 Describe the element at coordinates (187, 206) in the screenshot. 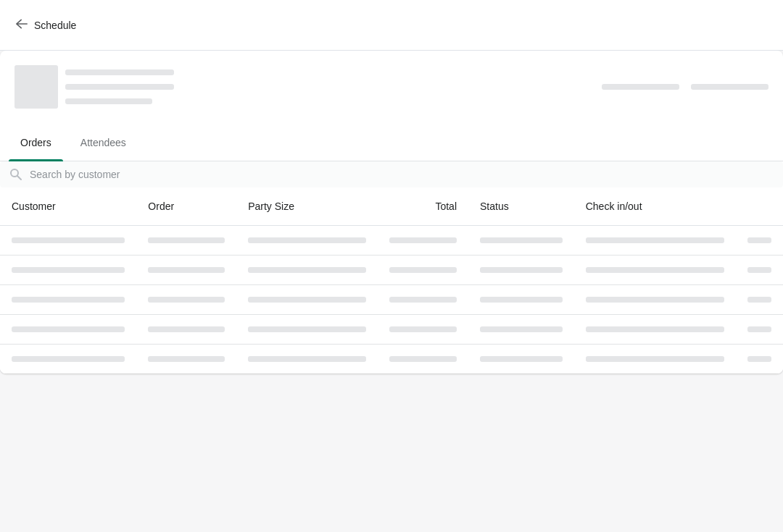

I see `th: Order` at that location.